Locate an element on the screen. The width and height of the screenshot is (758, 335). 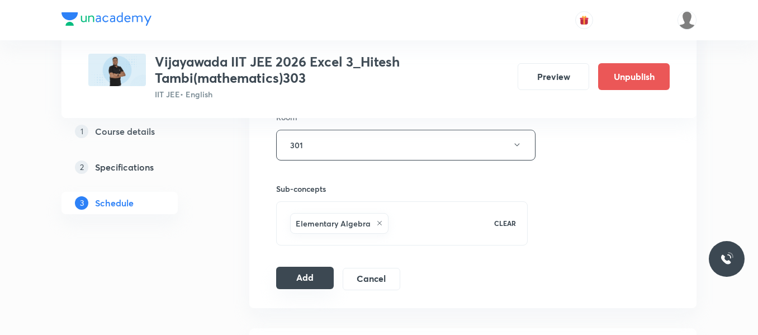
button: Cancel is located at coordinates (371, 279).